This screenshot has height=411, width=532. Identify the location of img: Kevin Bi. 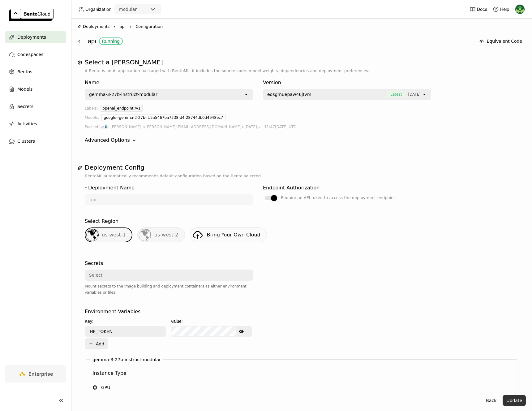
(520, 9).